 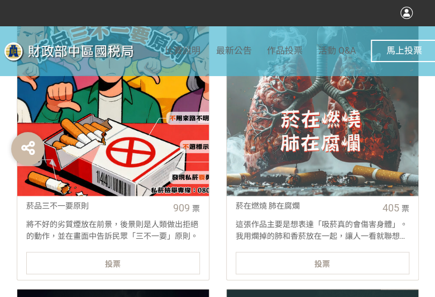 What do you see at coordinates (182, 207) in the screenshot?
I see `span: 909` at bounding box center [182, 207].